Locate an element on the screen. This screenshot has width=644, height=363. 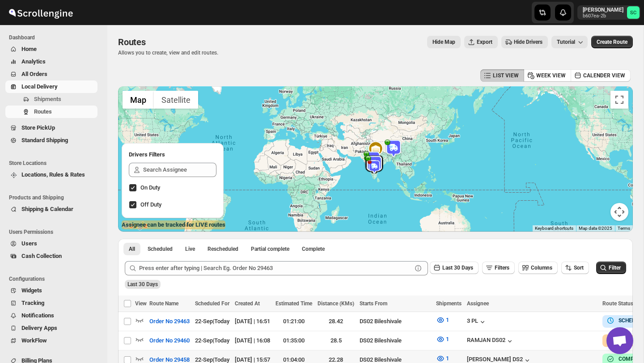
button: Users is located at coordinates (51, 243).